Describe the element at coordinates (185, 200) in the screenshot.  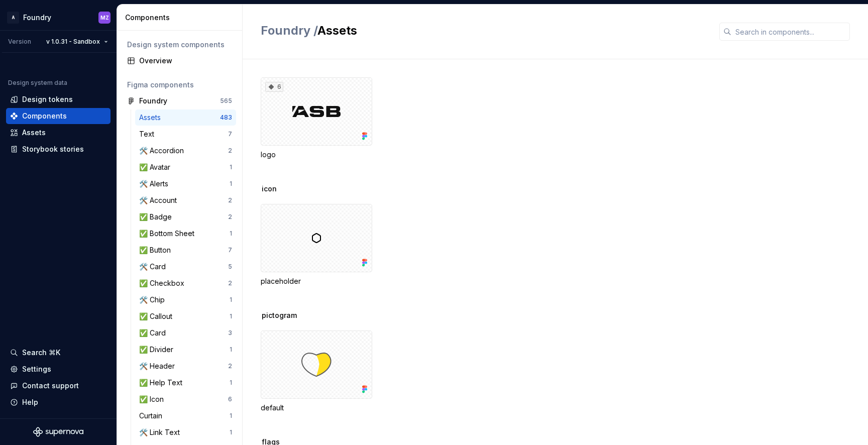
I see `a: 🛠️ Account2` at that location.